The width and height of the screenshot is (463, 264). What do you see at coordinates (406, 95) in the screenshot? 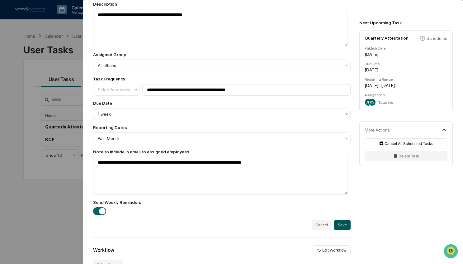
I see `div: Assigned to:` at bounding box center [406, 95].